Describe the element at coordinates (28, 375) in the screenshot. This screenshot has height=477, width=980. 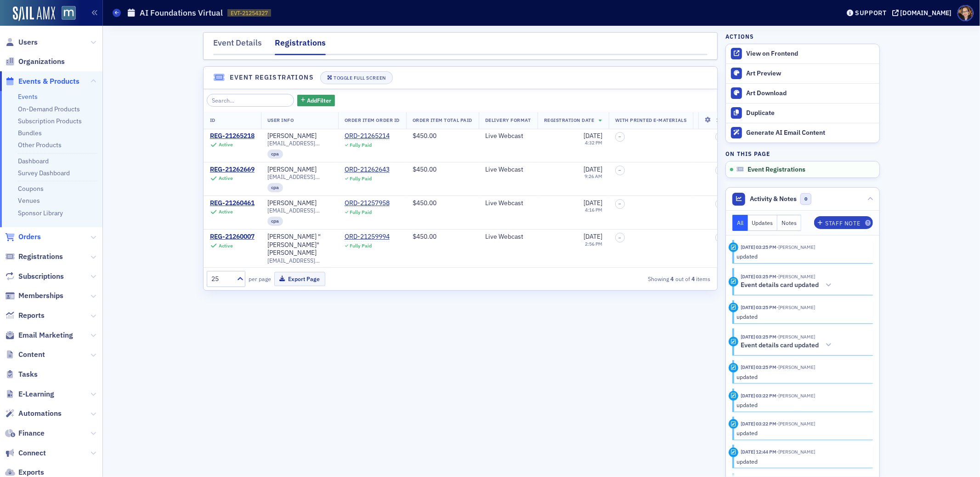
I see `span: Tasks` at that location.